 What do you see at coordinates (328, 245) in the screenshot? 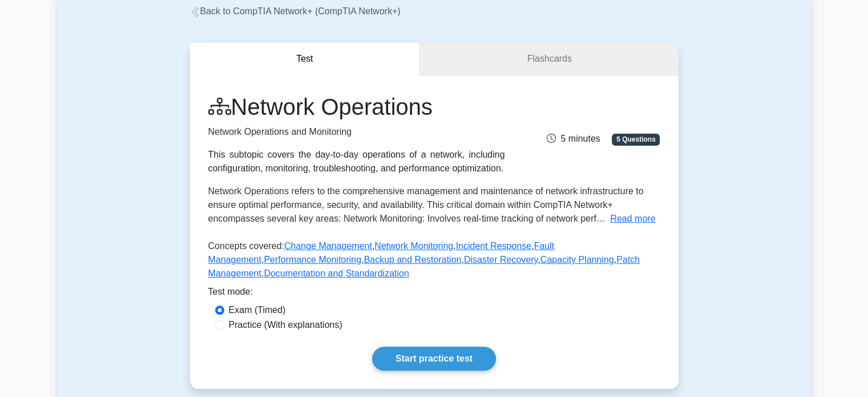
I see `a: Change Management` at bounding box center [328, 245].